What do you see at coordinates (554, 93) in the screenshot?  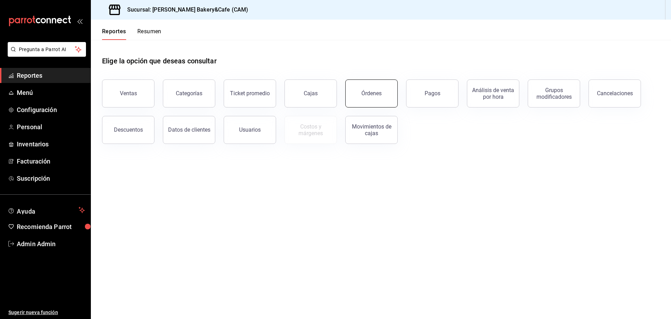 I see `button: Grupos modificadores` at bounding box center [554, 93].